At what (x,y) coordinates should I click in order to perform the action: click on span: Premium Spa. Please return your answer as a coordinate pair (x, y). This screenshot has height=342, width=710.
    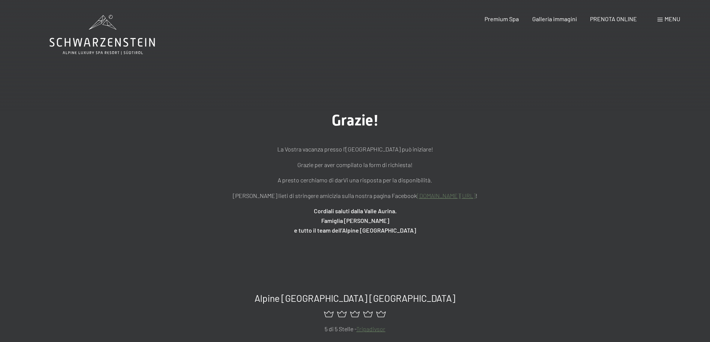
    Looking at the image, I should click on (501, 19).